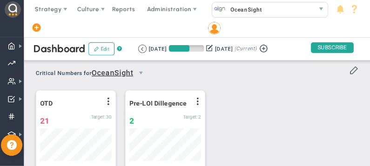 Image resolution: width=370 pixels, height=166 pixels. I want to click on span: 30, so click(109, 117).